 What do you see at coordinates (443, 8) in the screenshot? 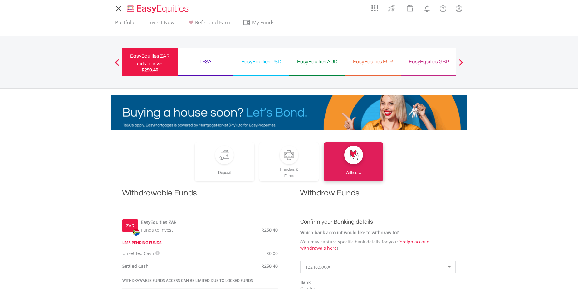
I see `a: FAQ's and Support` at bounding box center [443, 8].